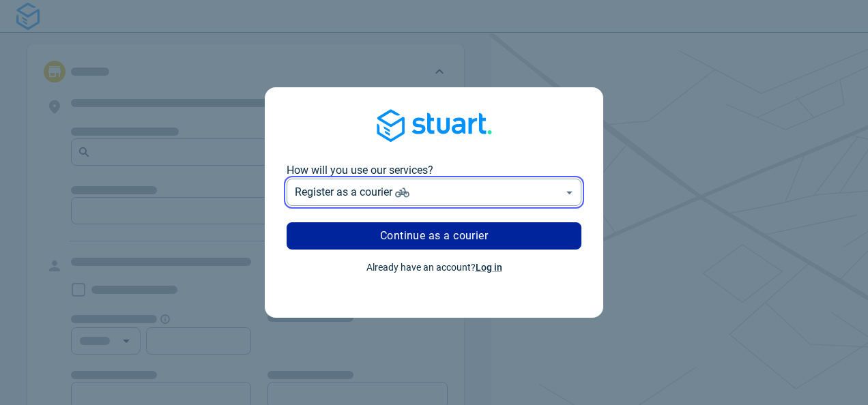  What do you see at coordinates (434, 236) in the screenshot?
I see `span: Continue as a courier` at bounding box center [434, 236].